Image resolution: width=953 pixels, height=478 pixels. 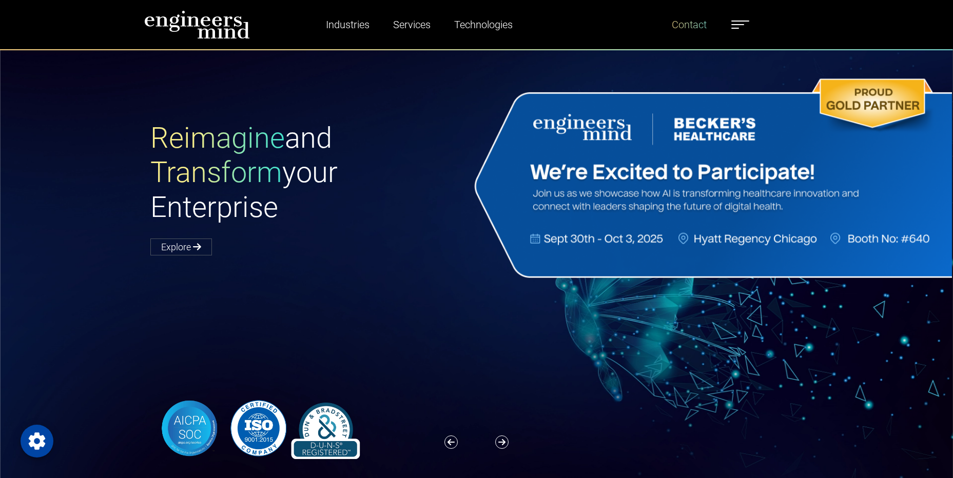 I want to click on img: Website Banner, so click(x=711, y=178).